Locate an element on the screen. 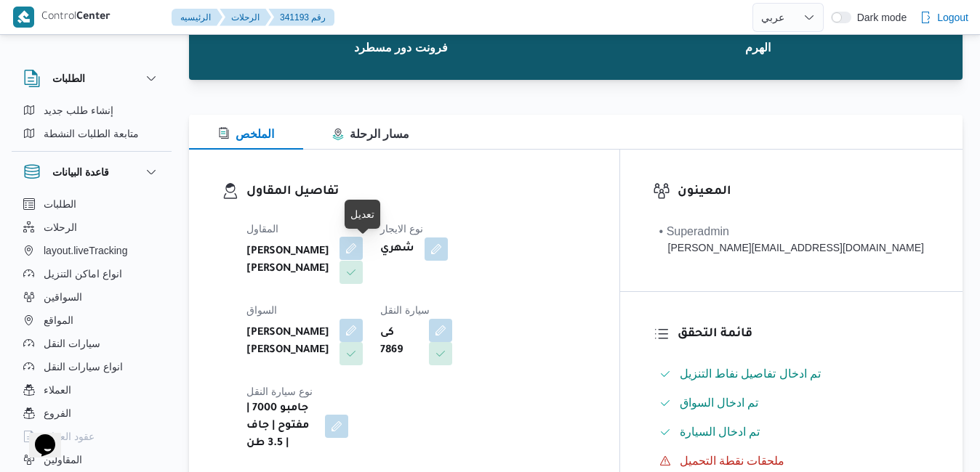 The width and height of the screenshot is (980, 472). span: • Superadmin mohamed.nabil@illa.com.eg is located at coordinates (792, 239).